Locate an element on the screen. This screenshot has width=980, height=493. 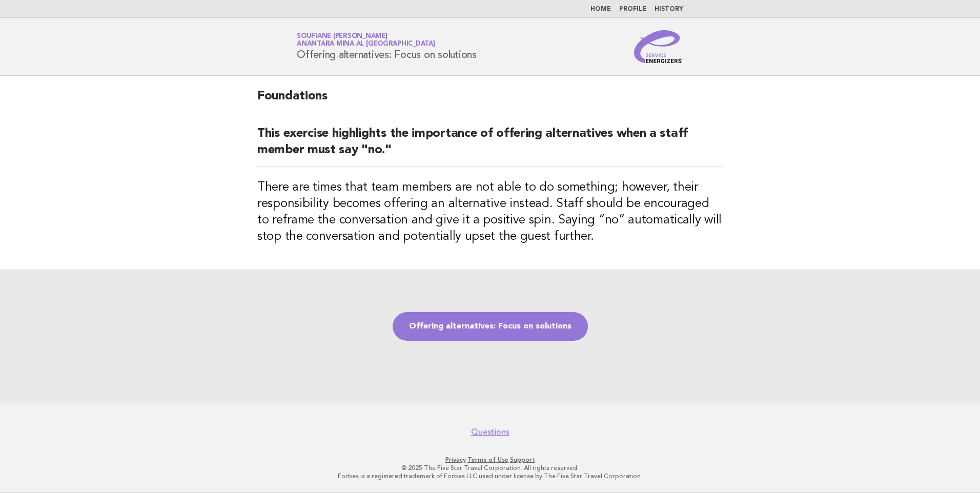
a: History is located at coordinates (669, 9).